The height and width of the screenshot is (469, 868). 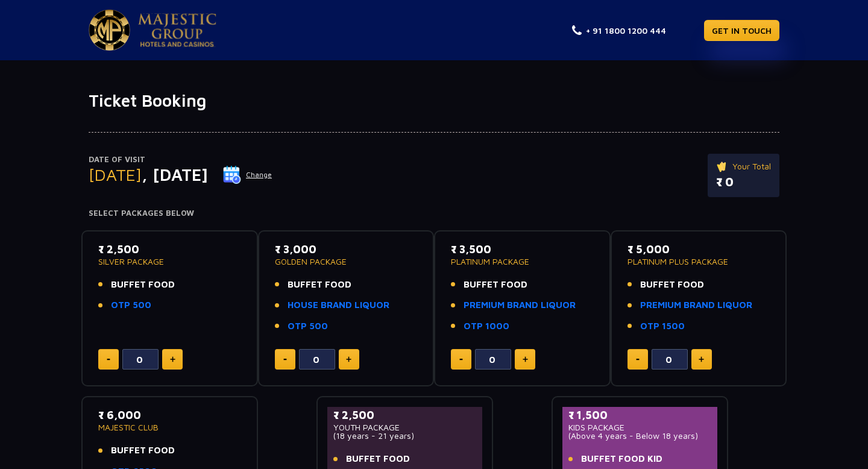 What do you see at coordinates (624, 31) in the screenshot?
I see `a: + 91 1800 1200 444` at bounding box center [624, 31].